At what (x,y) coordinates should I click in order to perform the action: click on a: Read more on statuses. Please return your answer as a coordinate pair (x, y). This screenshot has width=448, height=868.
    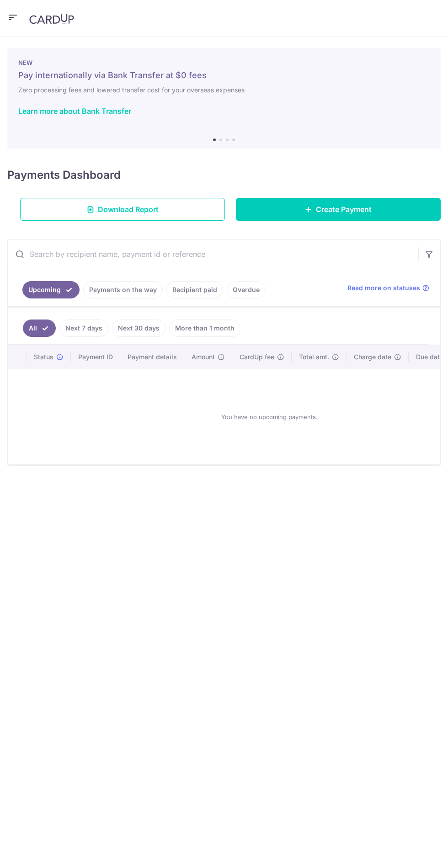
    Looking at the image, I should click on (389, 288).